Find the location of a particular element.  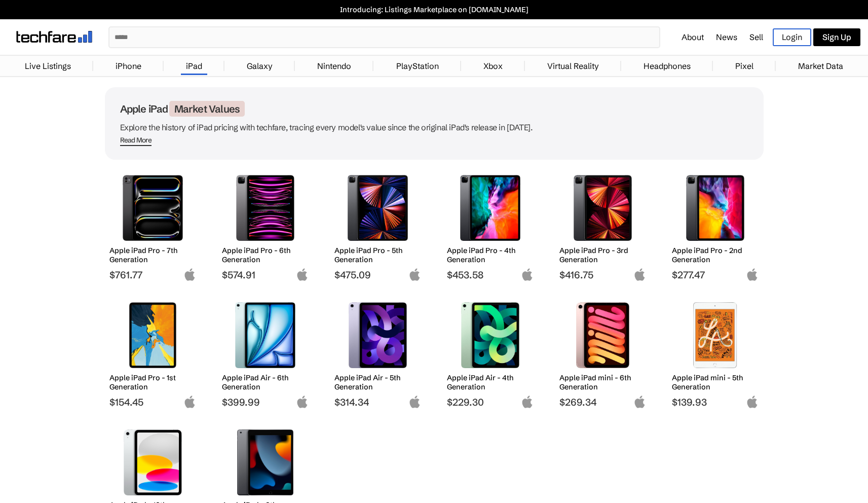

a: iPhone is located at coordinates (129, 66).